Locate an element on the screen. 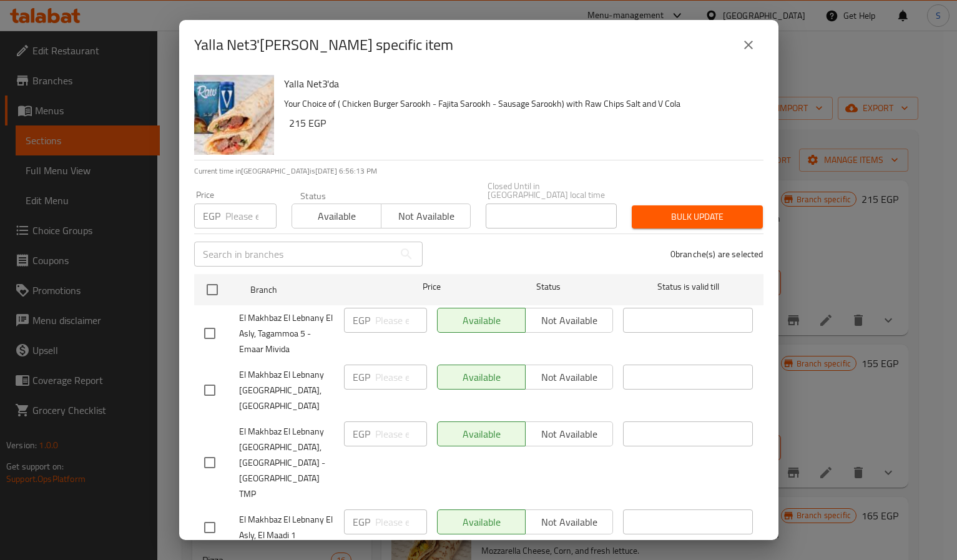  h6: Yalla Net3'da is located at coordinates (519, 84).